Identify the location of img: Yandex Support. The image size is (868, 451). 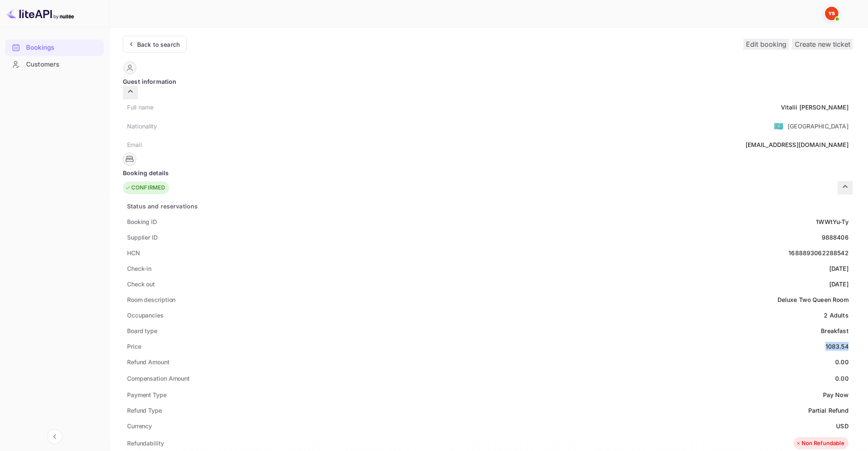
(832, 13).